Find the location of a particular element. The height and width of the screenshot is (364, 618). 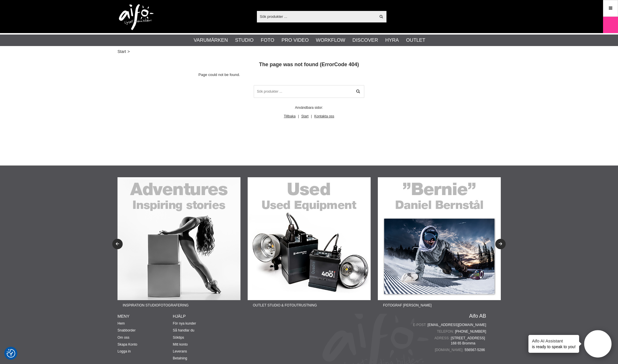

a: För nya kunder is located at coordinates (184, 324).